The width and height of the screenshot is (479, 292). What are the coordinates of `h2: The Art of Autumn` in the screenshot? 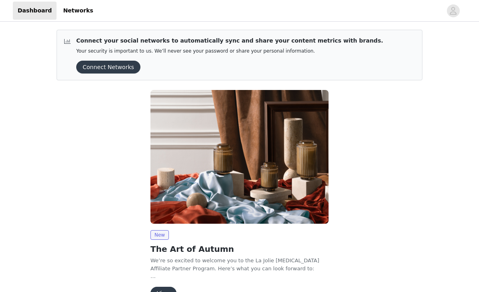 It's located at (240, 249).